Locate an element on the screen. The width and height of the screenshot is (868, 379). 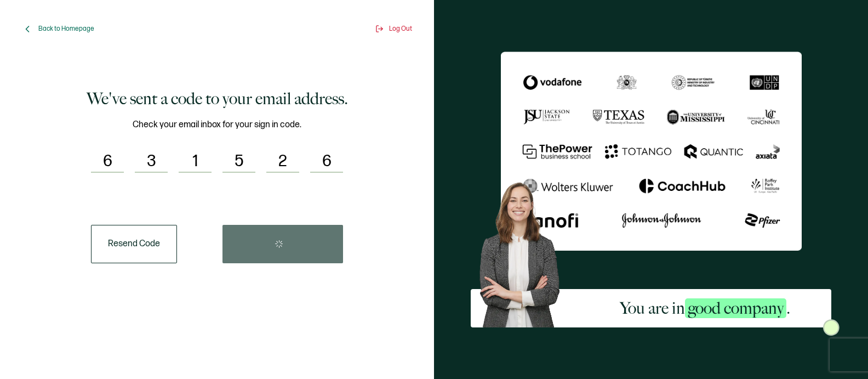
span: good company is located at coordinates (735, 308).